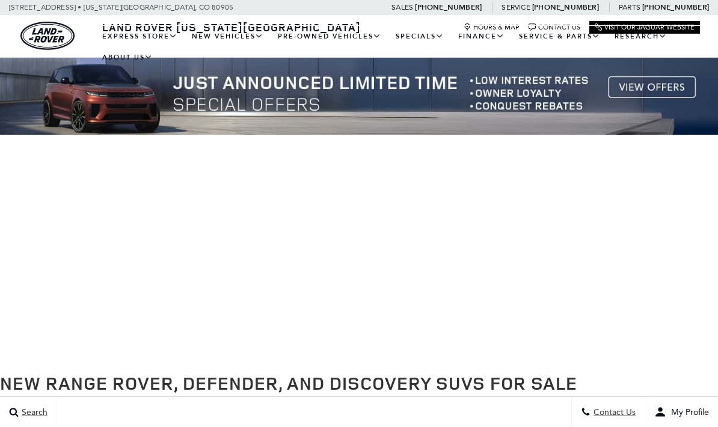 The image size is (718, 427). Describe the element at coordinates (641, 36) in the screenshot. I see `a: Research` at that location.